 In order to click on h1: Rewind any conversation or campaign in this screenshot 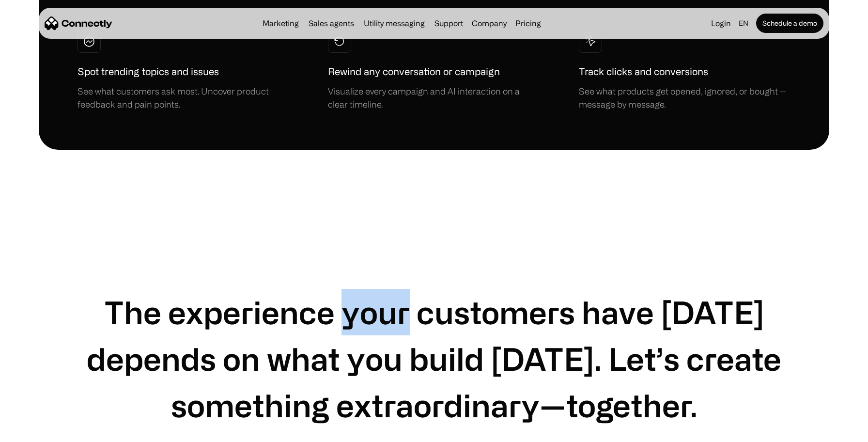, I will do `click(414, 71)`.